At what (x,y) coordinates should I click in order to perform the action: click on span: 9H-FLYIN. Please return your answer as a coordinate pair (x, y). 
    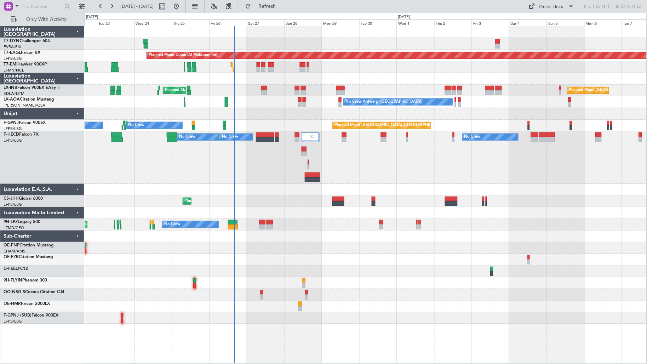
    Looking at the image, I should click on (13, 280).